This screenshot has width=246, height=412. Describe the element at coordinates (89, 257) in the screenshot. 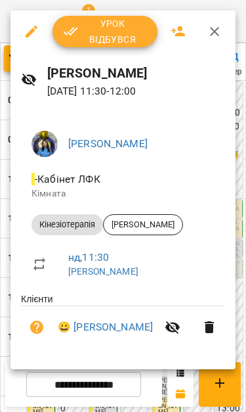

I see `a: нд , 11:30` at that location.